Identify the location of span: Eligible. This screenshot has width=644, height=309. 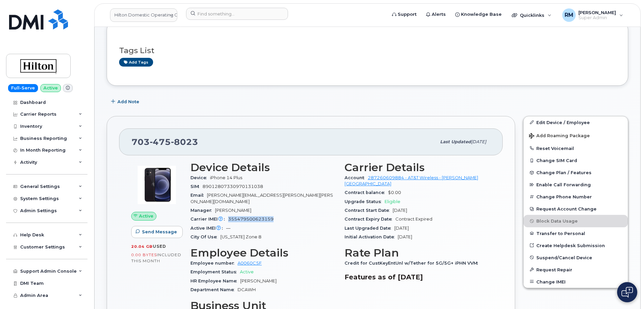
(392, 202).